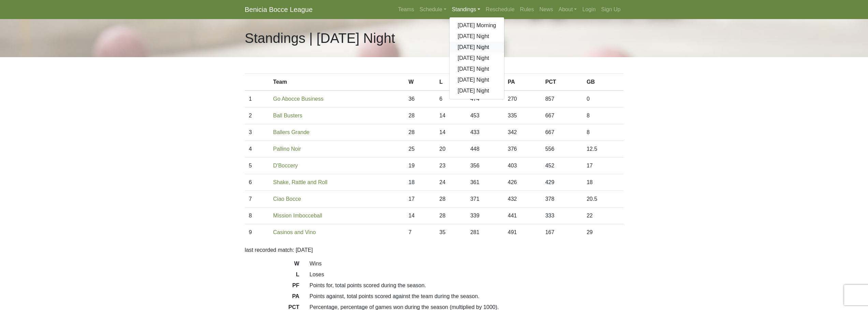  Describe the element at coordinates (278, 9) in the screenshot. I see `a: Benicia Bocce League` at that location.